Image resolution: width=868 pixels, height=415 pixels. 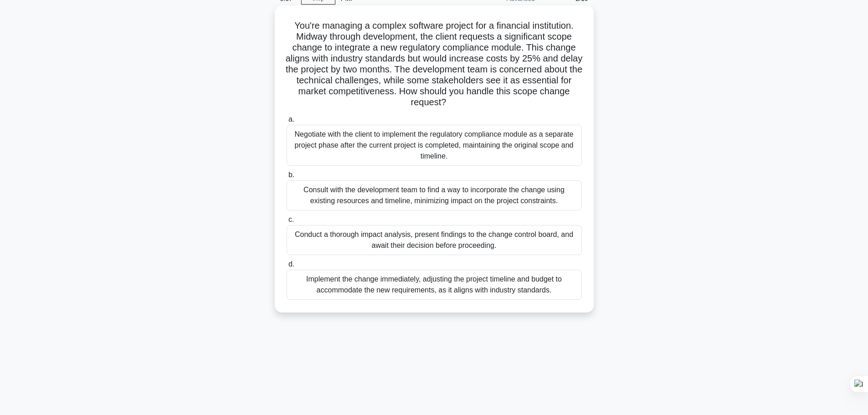 I want to click on div: Consult with the development team to find a way to incorporate the change using existing resource..., so click(x=434, y=195).